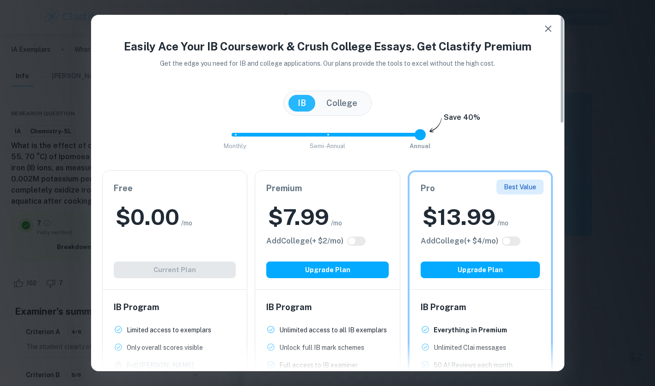 Image resolution: width=655 pixels, height=386 pixels. Describe the element at coordinates (175, 188) in the screenshot. I see `h6: Free` at that location.